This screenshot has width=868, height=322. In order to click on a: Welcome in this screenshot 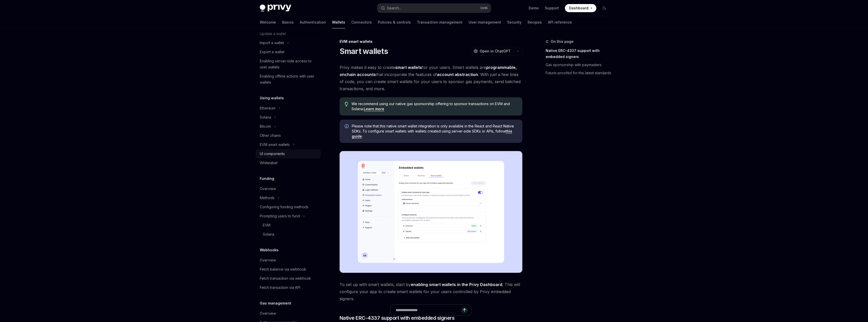, I will do `click(268, 22)`.